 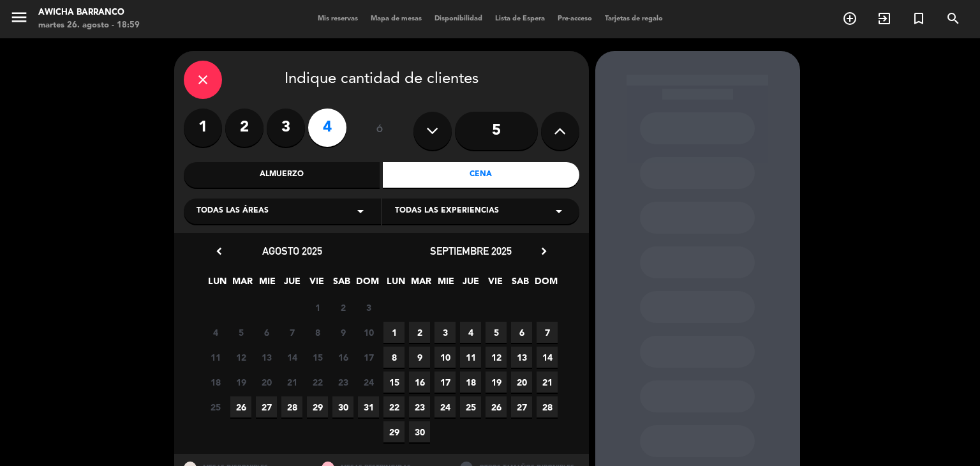 What do you see at coordinates (396, 18) in the screenshot?
I see `span: Mapa de mesas` at bounding box center [396, 18].